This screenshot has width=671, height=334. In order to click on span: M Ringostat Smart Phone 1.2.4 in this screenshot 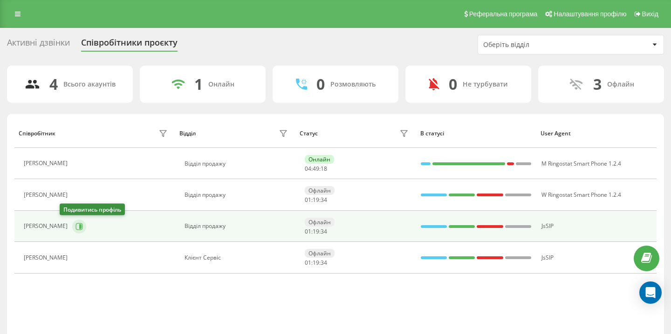, I will do `click(581, 163)`.